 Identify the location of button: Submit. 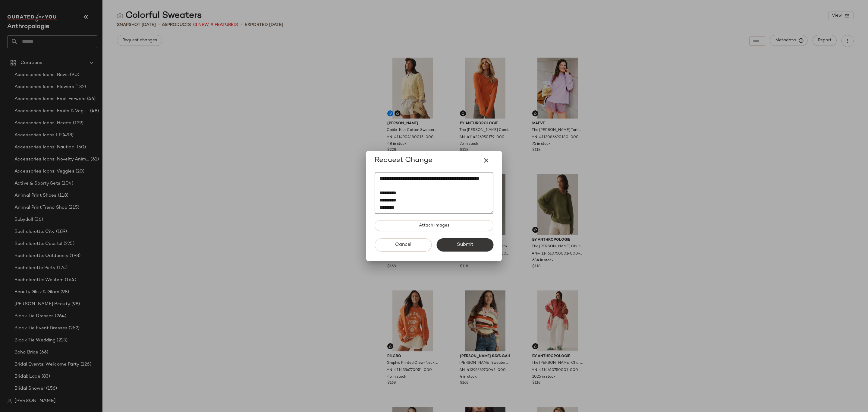
(465, 245).